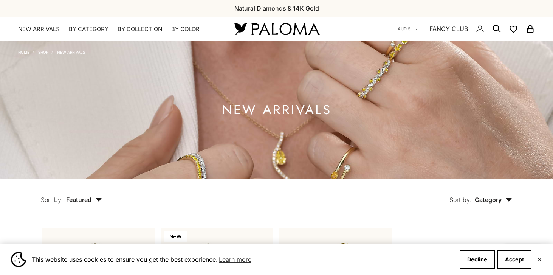 Image resolution: width=553 pixels, height=275 pixels. What do you see at coordinates (84, 200) in the screenshot?
I see `span: Featured` at bounding box center [84, 200].